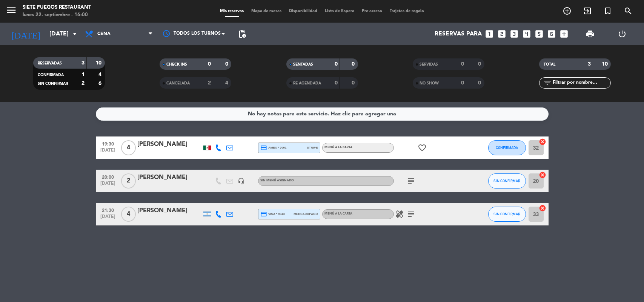 The image size is (644, 302). Describe the element at coordinates (564, 34) in the screenshot. I see `i: add_box` at that location.